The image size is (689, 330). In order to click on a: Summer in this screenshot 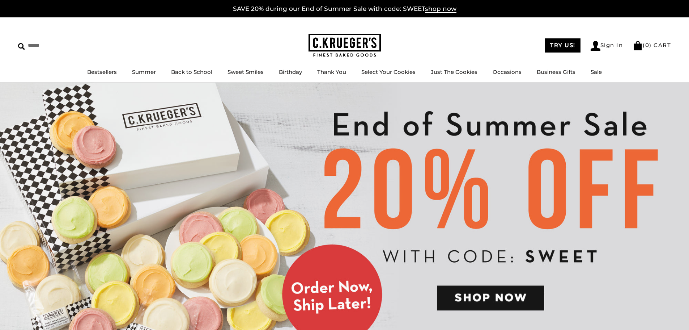, I will do `click(144, 72)`.